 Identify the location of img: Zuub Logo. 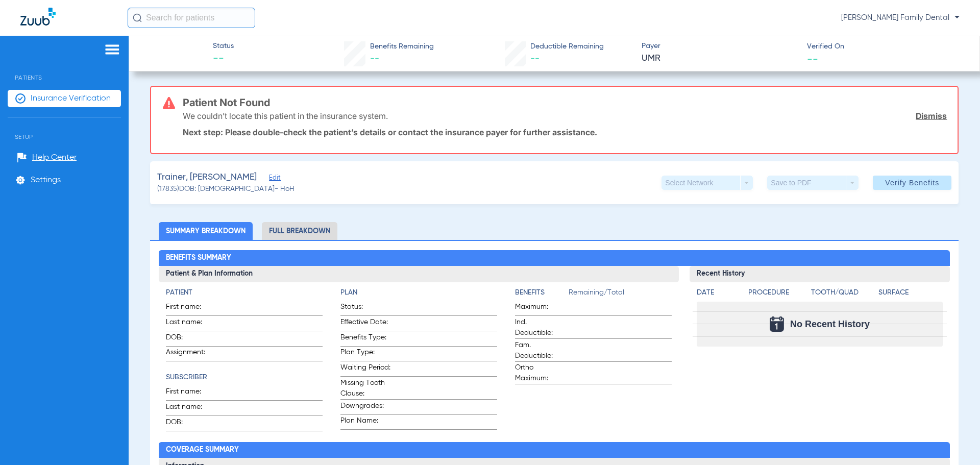
(38, 16).